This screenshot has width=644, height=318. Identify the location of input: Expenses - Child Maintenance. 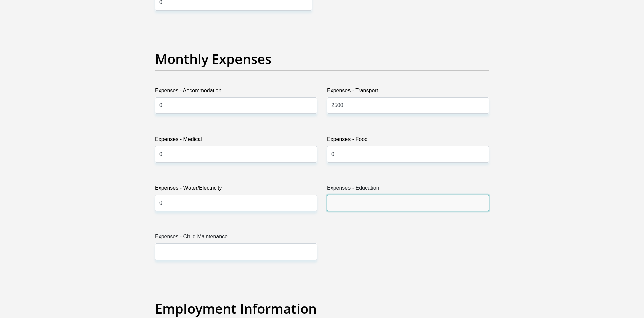
(236, 251).